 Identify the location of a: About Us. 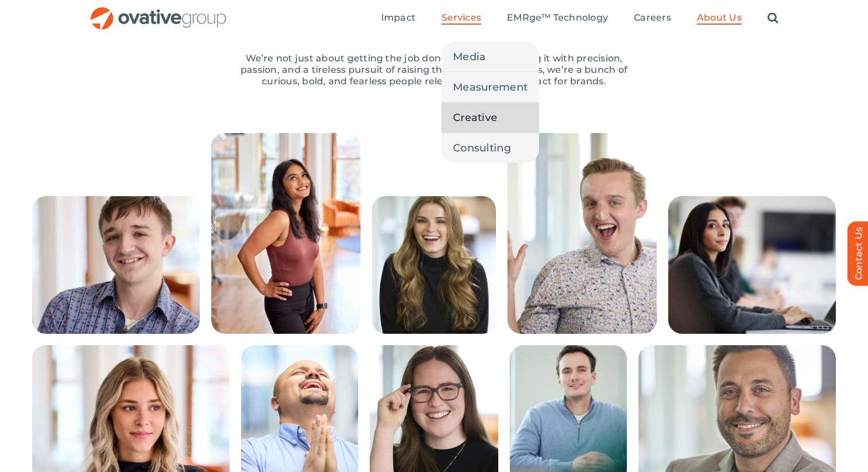
(719, 18).